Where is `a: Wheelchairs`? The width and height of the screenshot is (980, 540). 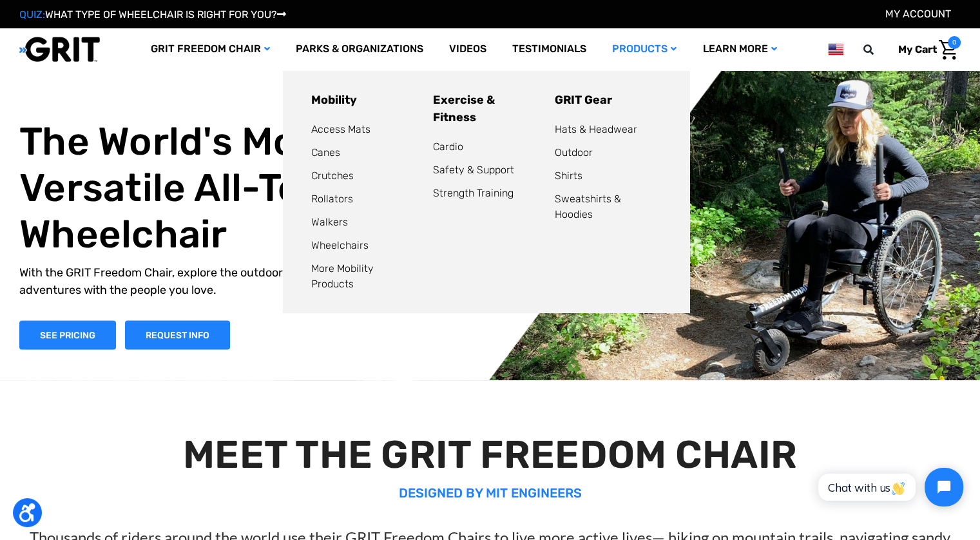 a: Wheelchairs is located at coordinates (340, 245).